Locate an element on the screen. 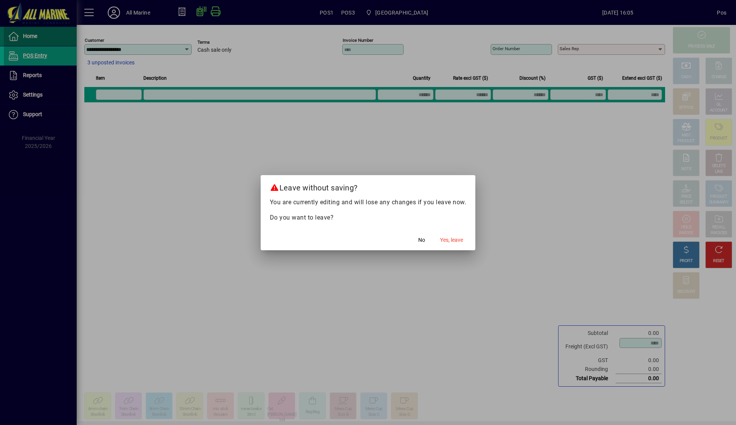 This screenshot has width=736, height=425. span: No is located at coordinates (422, 240).